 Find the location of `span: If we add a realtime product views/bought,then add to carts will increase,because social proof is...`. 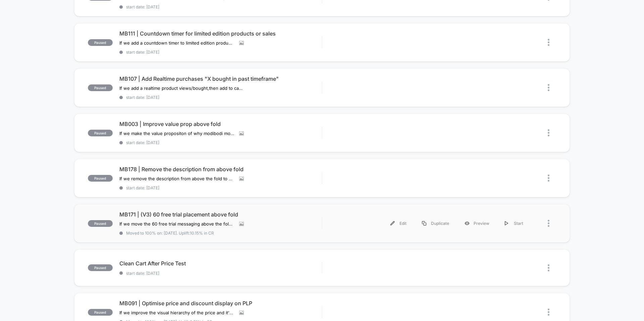

span: If we add a realtime product views/bought,then add to carts will increase,because social proof is... is located at coordinates (181, 88).